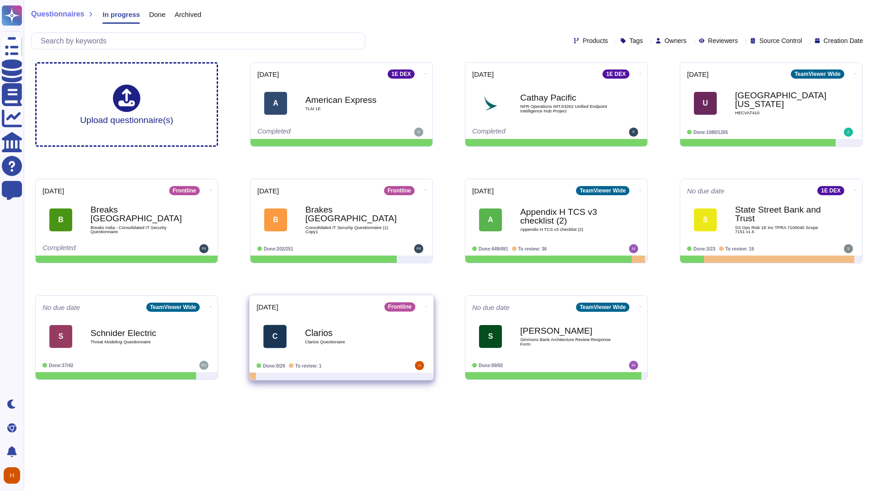 The height and width of the screenshot is (491, 874). I want to click on span: Done: 37/42, so click(61, 365).